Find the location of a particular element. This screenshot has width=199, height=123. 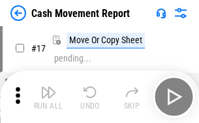

div: pending... is located at coordinates (72, 58).